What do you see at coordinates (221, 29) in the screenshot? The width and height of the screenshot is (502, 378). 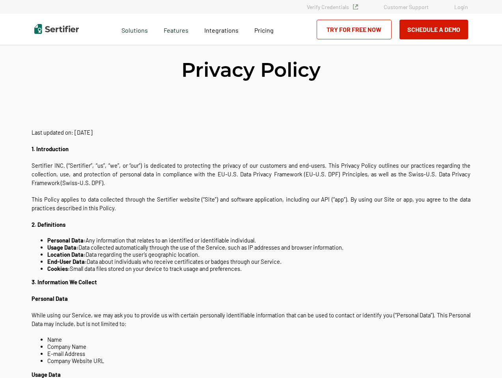 I see `a: Integrations` at bounding box center [221, 29].